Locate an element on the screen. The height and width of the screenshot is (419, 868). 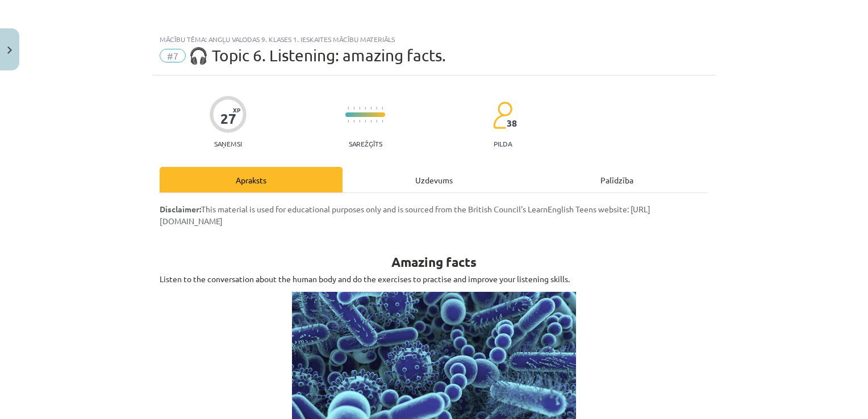
span: #7 is located at coordinates (173, 55).